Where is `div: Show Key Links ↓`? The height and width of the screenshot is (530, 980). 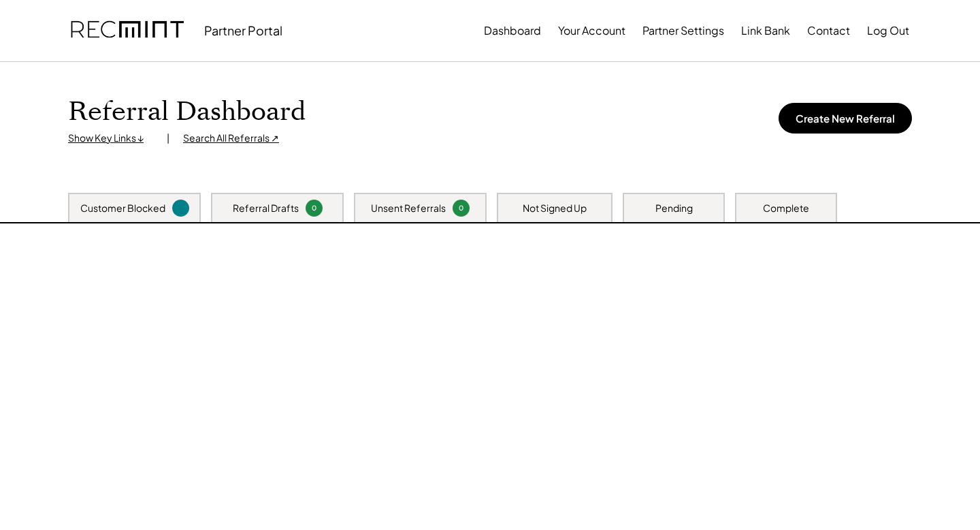 div: Show Key Links ↓ is located at coordinates (110, 138).